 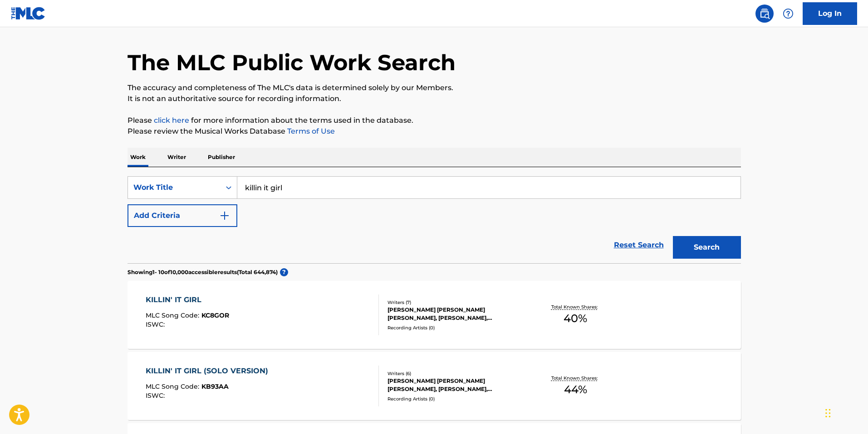 What do you see at coordinates (310, 130) in the screenshot?
I see `a: Terms of Use` at bounding box center [310, 130].